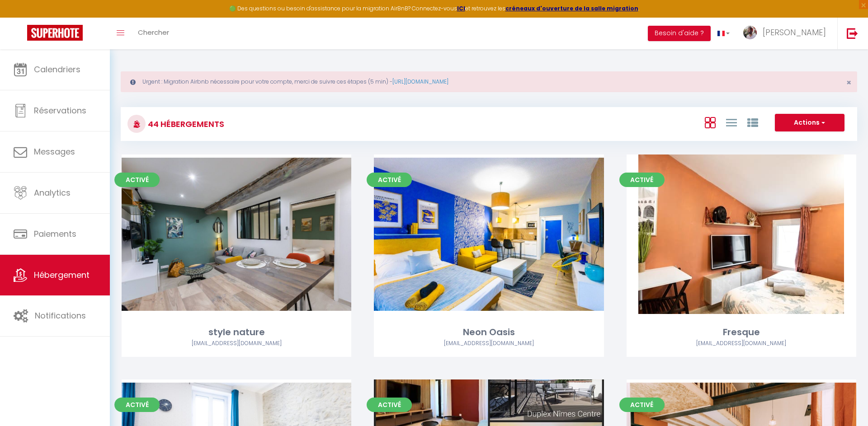 This screenshot has width=868, height=426. I want to click on img: Super Booking, so click(55, 32).